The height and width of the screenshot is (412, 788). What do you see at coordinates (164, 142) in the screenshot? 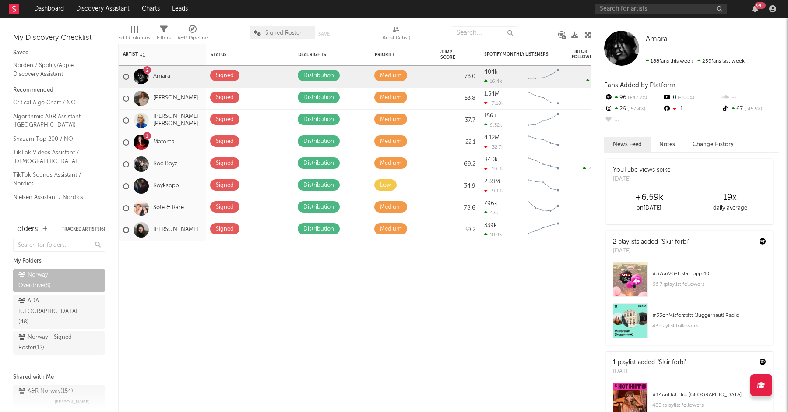
I see `a: Matoma` at bounding box center [164, 142].